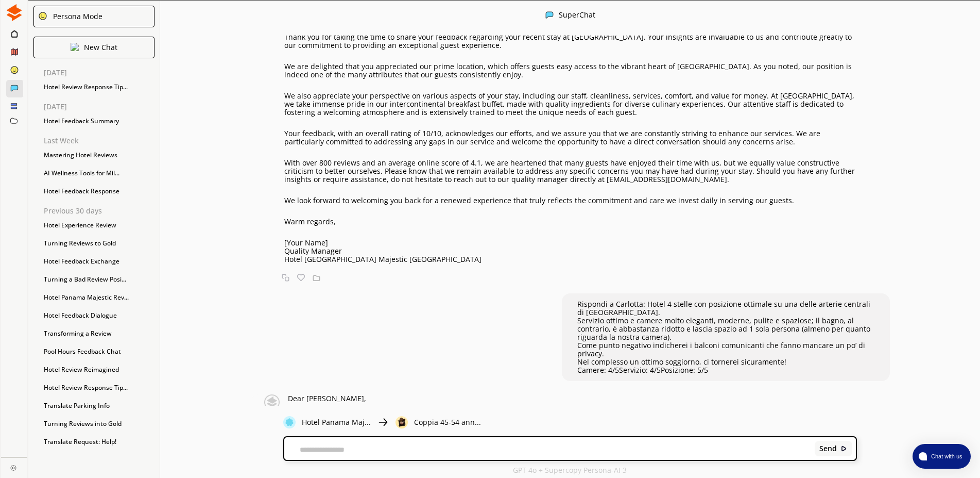 The width and height of the screenshot is (980, 478). Describe the element at coordinates (726, 329) in the screenshot. I see `p: Servizio ottimo e camere molto eleganti, moderne, pulite e spaziose; il bagno, al contrario, è ab...` at that location.